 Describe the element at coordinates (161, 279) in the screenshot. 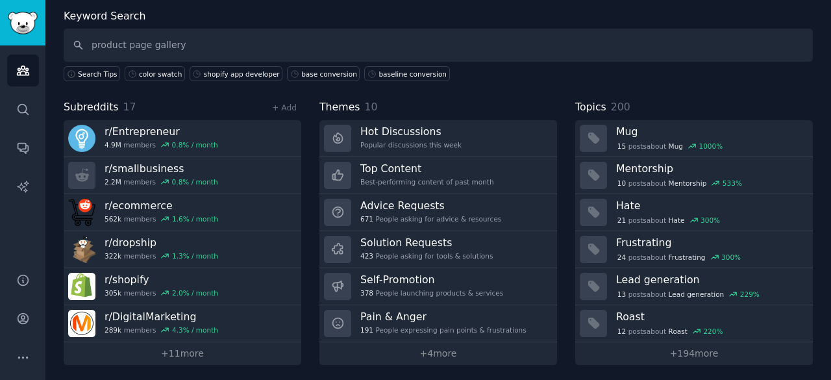

I see `h3: r/ shopify` at that location.